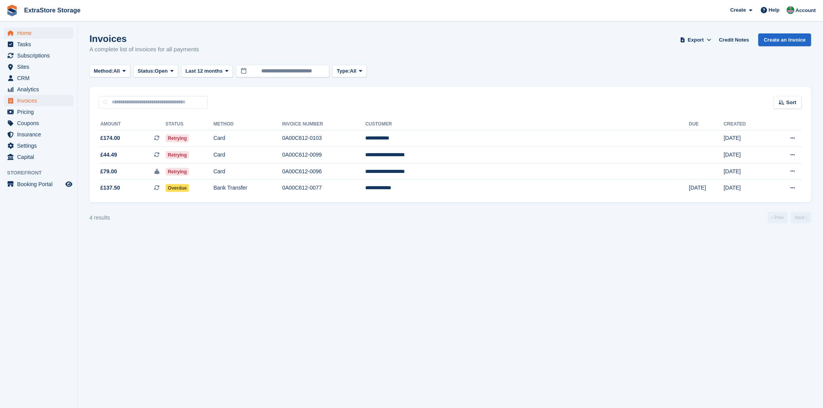  I want to click on div: 4 results, so click(100, 218).